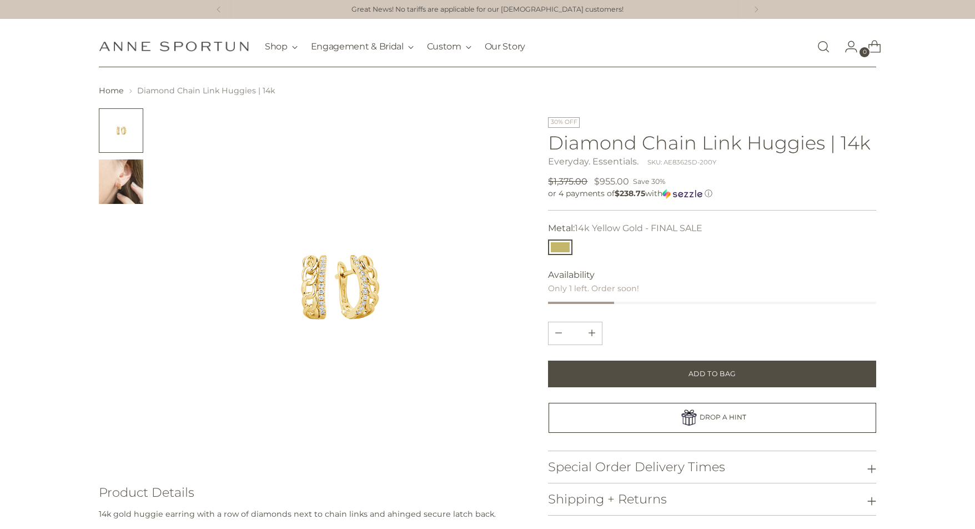 The image size is (975, 529). Describe the element at coordinates (639, 228) in the screenshot. I see `span: 14k Yellow Gold - FINAL SALE` at that location.